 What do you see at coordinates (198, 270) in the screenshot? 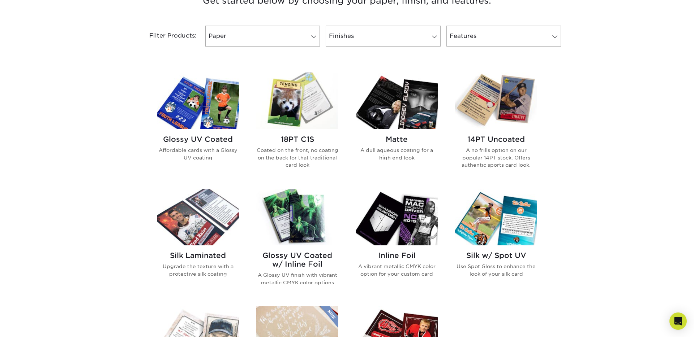
I see `p: Upgrade the texture with a protective silk coating` at bounding box center [198, 270].